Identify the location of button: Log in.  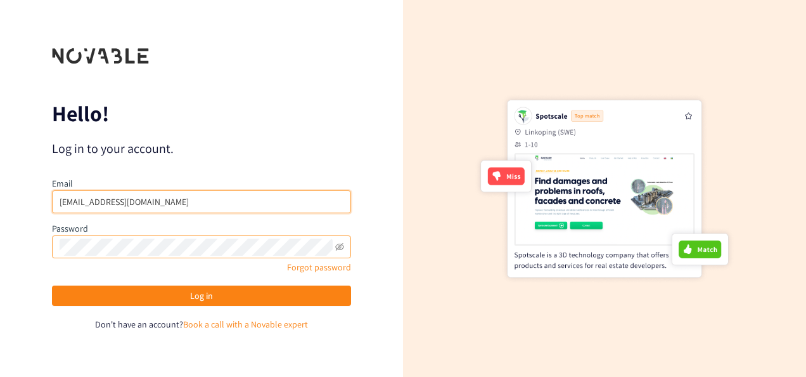
(202, 295).